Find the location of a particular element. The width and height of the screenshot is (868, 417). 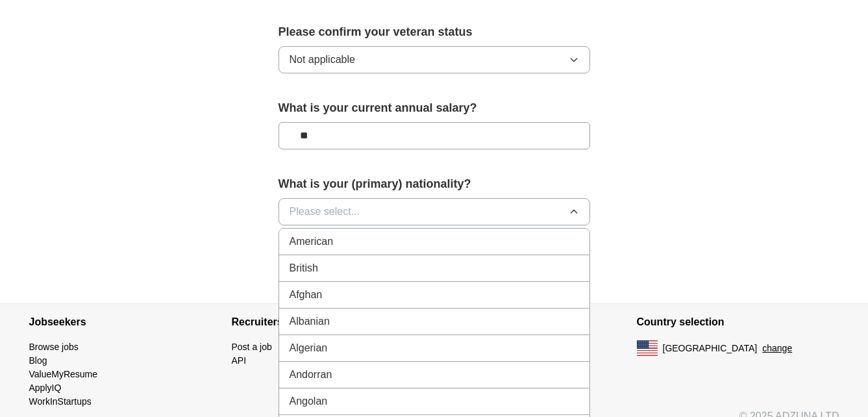

label: What is your (primary) nationality? is located at coordinates (435, 184).